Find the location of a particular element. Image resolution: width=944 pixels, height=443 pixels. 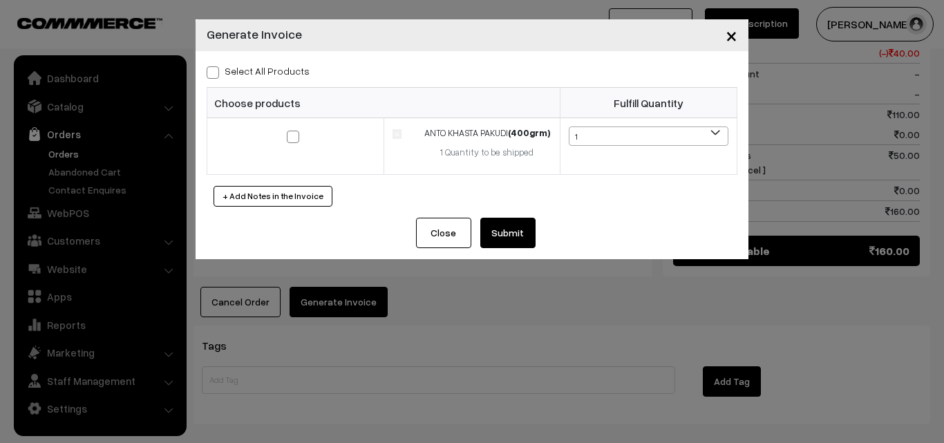

label: Select all Products is located at coordinates (258, 70).